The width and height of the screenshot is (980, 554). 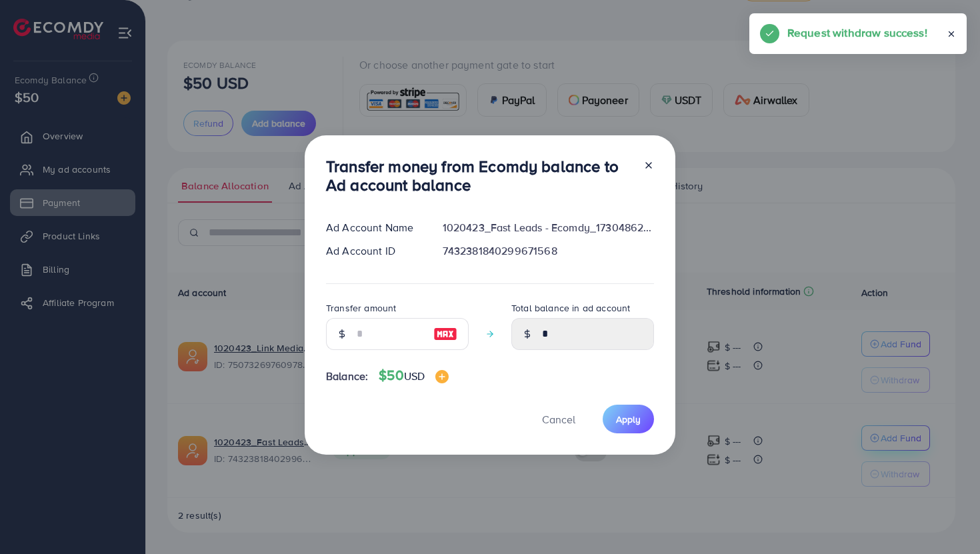 What do you see at coordinates (858, 32) in the screenshot?
I see `h5: Request withdraw success!` at bounding box center [858, 32].